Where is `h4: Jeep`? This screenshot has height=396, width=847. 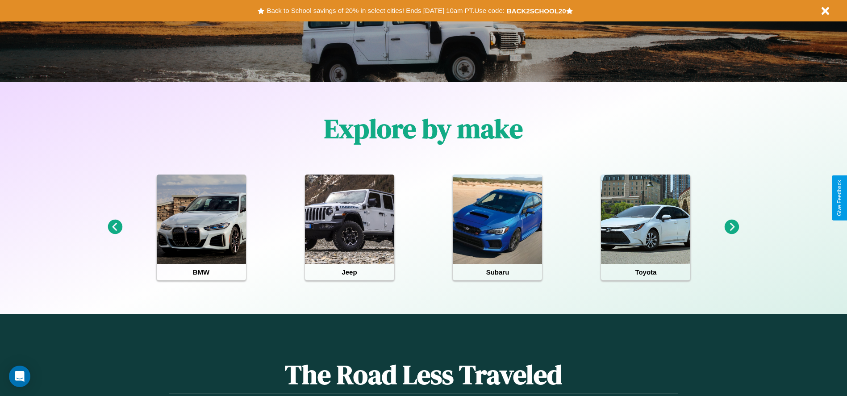 h4: Jeep is located at coordinates (350, 272).